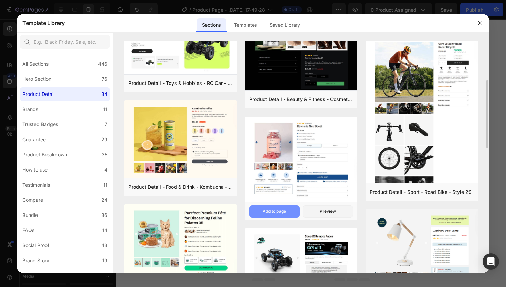 Image resolution: width=506 pixels, height=287 pixels. Describe the element at coordinates (64, 171) in the screenshot. I see `span: from URL or image` at that location.